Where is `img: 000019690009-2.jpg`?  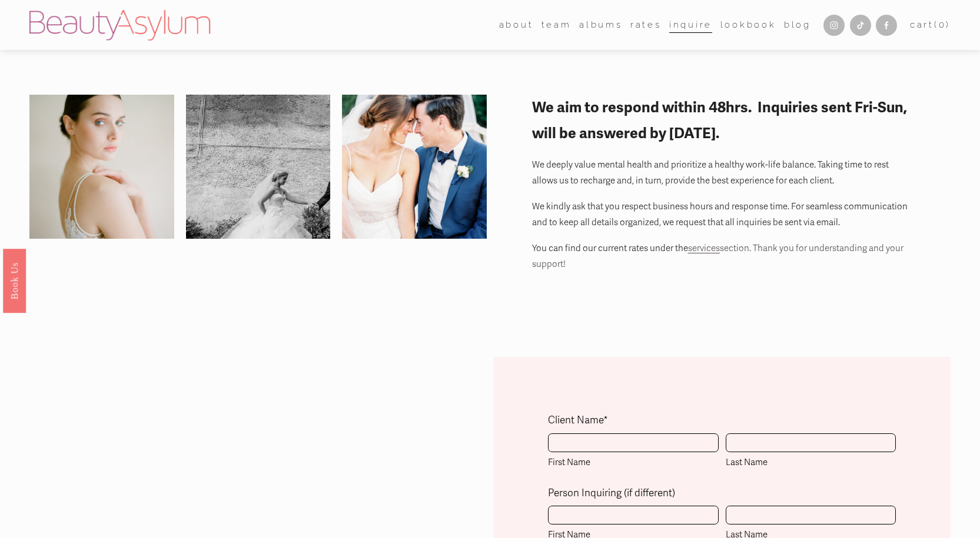
img: 000019690009-2.jpg is located at coordinates (102, 167).